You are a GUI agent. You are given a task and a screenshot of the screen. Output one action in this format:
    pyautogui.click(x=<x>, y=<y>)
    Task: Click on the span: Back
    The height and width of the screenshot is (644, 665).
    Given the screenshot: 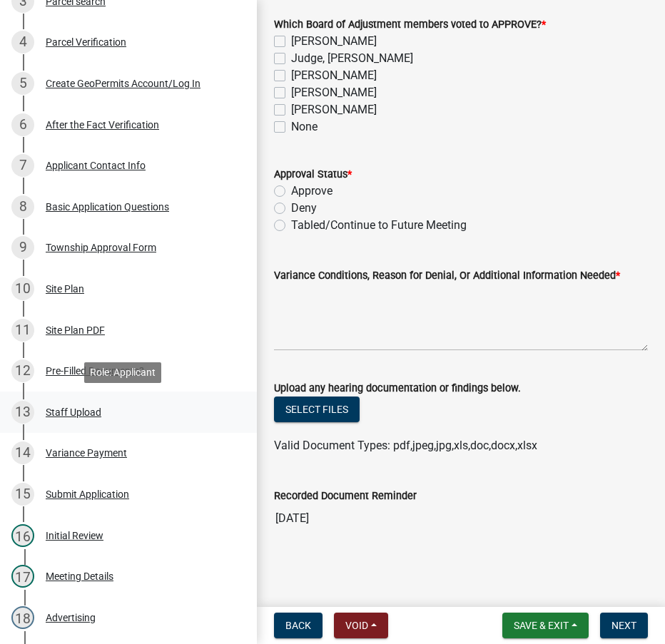 What is the action you would take?
    pyautogui.click(x=298, y=625)
    